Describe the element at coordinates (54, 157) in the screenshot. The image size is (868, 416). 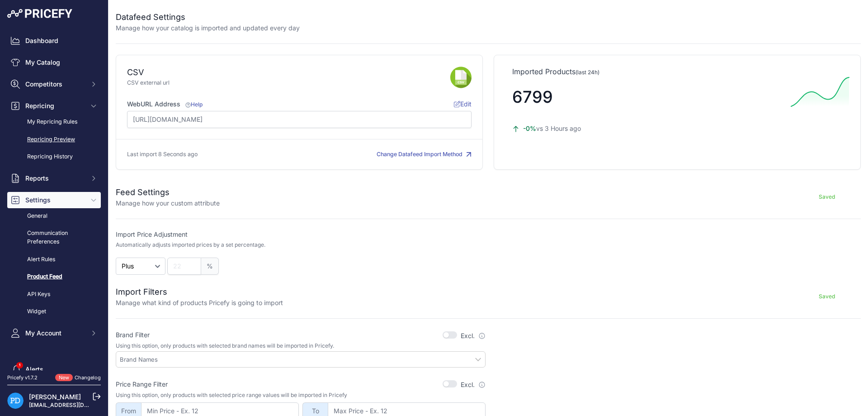
I see `a: Repricing History` at that location.